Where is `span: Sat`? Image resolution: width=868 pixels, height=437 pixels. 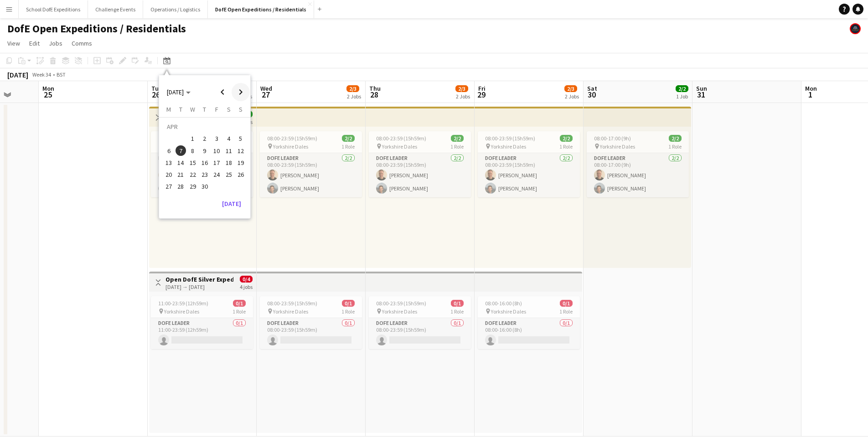
span: Sat is located at coordinates (592, 88).